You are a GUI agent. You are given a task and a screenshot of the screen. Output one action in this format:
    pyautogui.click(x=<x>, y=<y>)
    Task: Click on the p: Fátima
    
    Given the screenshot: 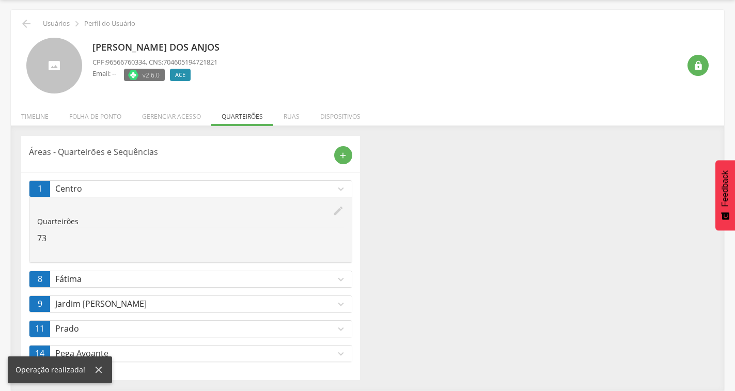 What is the action you would take?
    pyautogui.click(x=195, y=279)
    